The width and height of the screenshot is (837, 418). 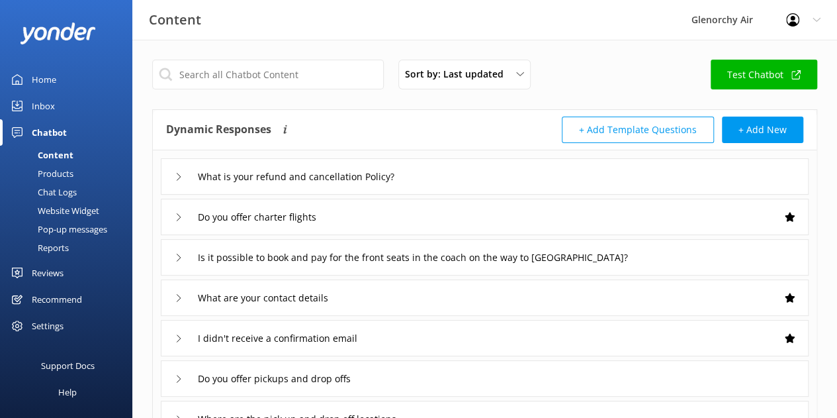 What do you see at coordinates (175, 20) in the screenshot?
I see `h3: Content` at bounding box center [175, 20].